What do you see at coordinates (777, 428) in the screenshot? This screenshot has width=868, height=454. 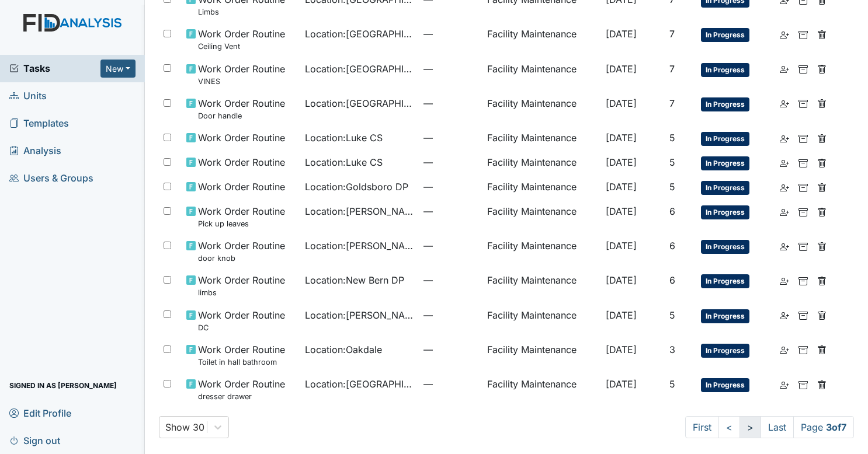 I see `a: Last` at bounding box center [777, 428].